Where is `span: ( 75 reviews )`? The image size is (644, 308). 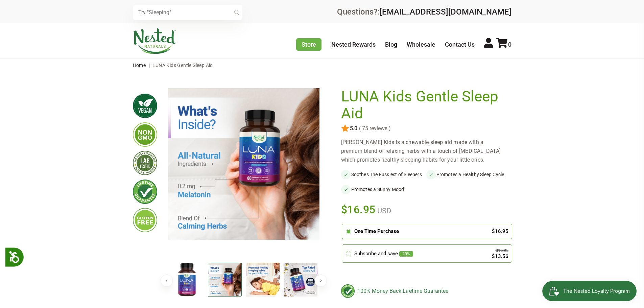
span: ( 75 reviews ) is located at coordinates (374, 129).